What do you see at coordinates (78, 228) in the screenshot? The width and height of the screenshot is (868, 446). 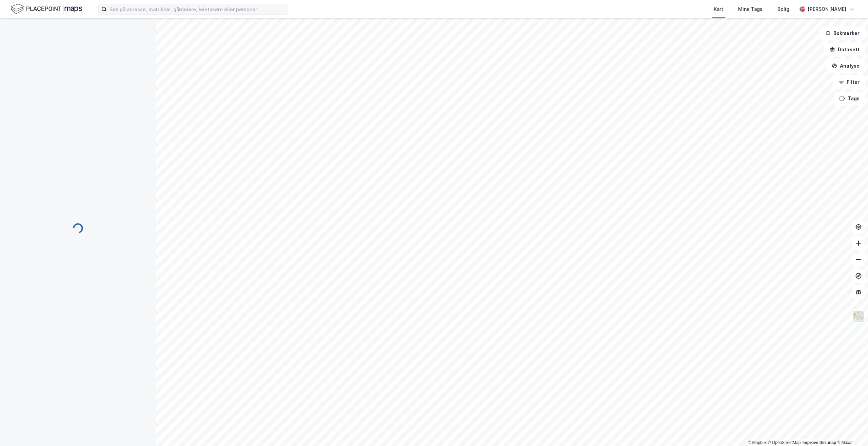 I see `img: spinner.a6d8c91a73a9ac5275cf975e30b51cfb.svg` at bounding box center [78, 228].